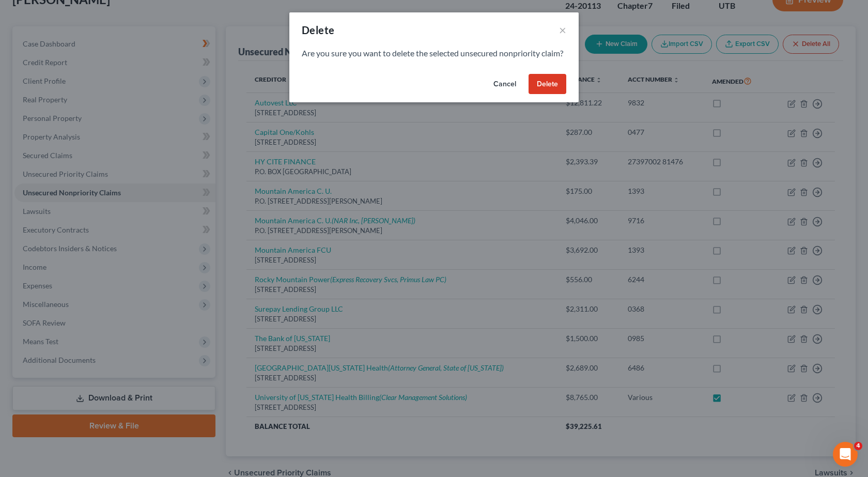 The height and width of the screenshot is (477, 868). I want to click on p: Are you sure you want to delete the selected unsecured nonpriority claim?, so click(434, 53).